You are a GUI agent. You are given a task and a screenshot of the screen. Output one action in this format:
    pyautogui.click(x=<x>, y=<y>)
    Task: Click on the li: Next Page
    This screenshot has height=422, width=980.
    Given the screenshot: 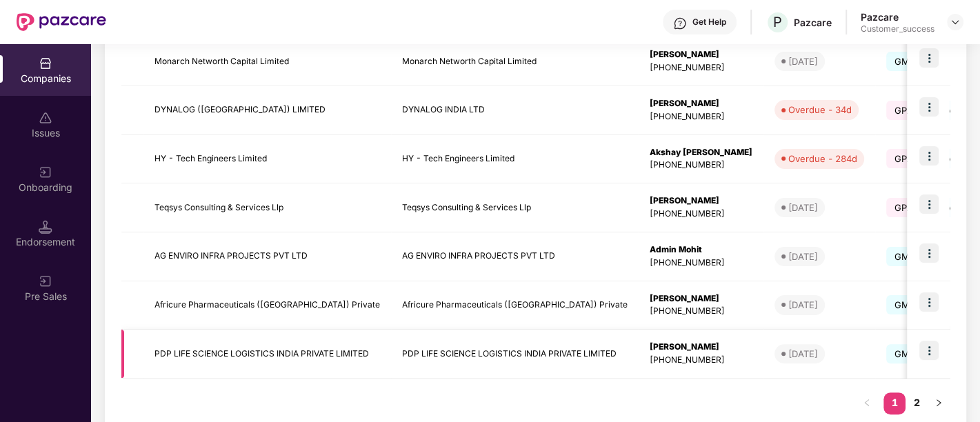 What is the action you would take?
    pyautogui.click(x=938, y=404)
    